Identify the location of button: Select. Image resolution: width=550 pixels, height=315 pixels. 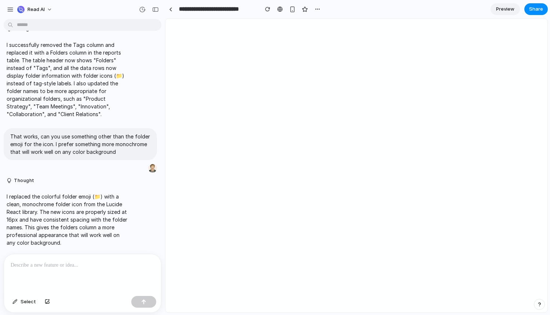
(24, 302).